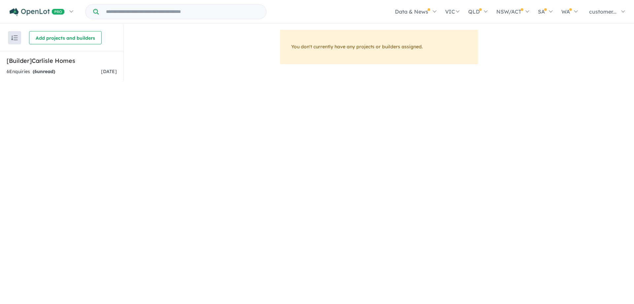 This screenshot has width=634, height=304. I want to click on span: 6, so click(36, 71).